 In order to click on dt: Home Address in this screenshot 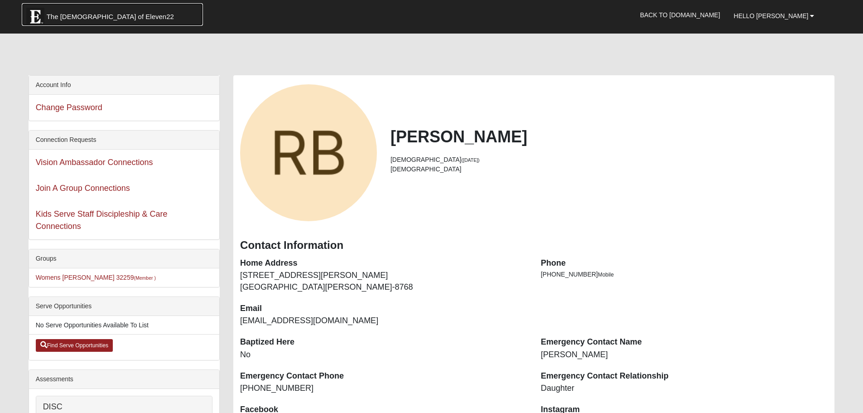, I will do `click(384, 263)`.